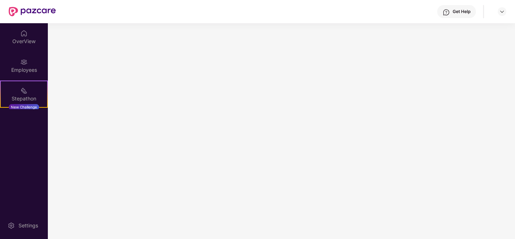 The height and width of the screenshot is (239, 515). Describe the element at coordinates (32, 12) in the screenshot. I see `img: New Pazcare Logo` at that location.